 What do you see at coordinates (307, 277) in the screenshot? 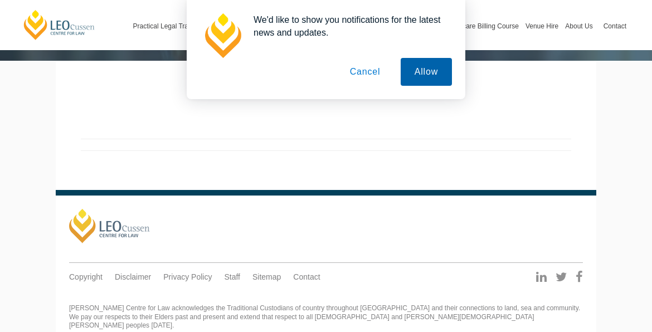
I see `a: Contact` at bounding box center [307, 277].